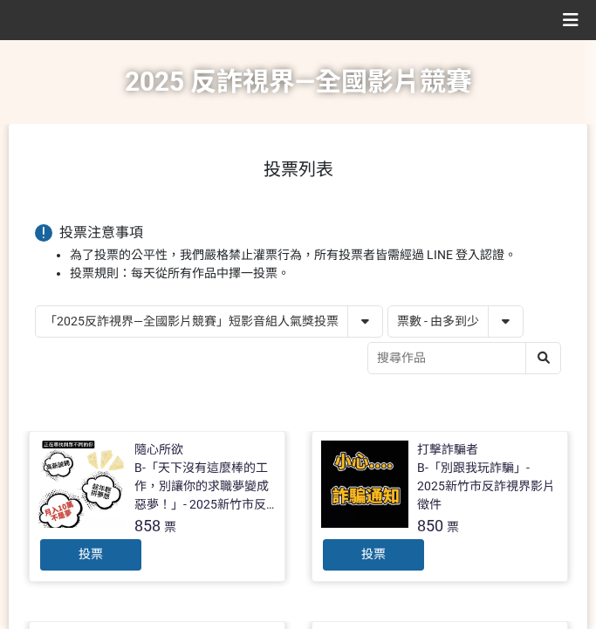  I want to click on span: 858, so click(147, 525).